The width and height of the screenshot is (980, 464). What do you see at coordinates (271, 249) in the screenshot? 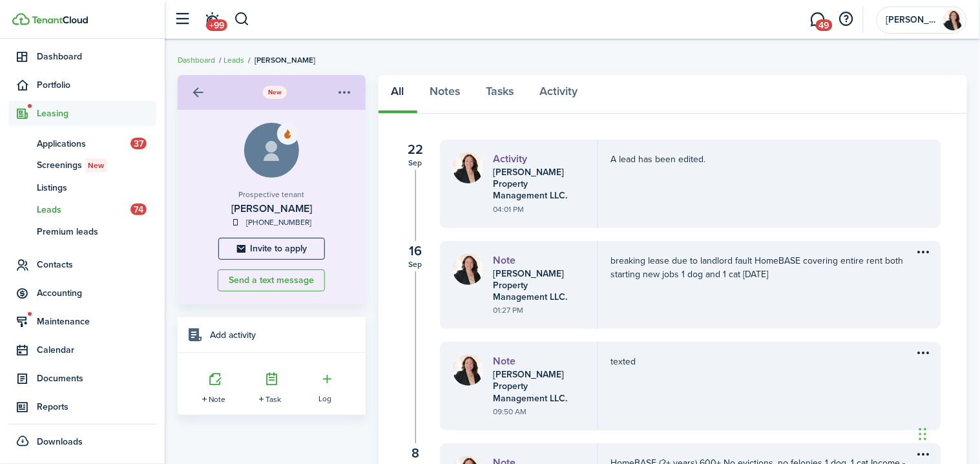
I see `button: Invite to apply` at bounding box center [271, 249].